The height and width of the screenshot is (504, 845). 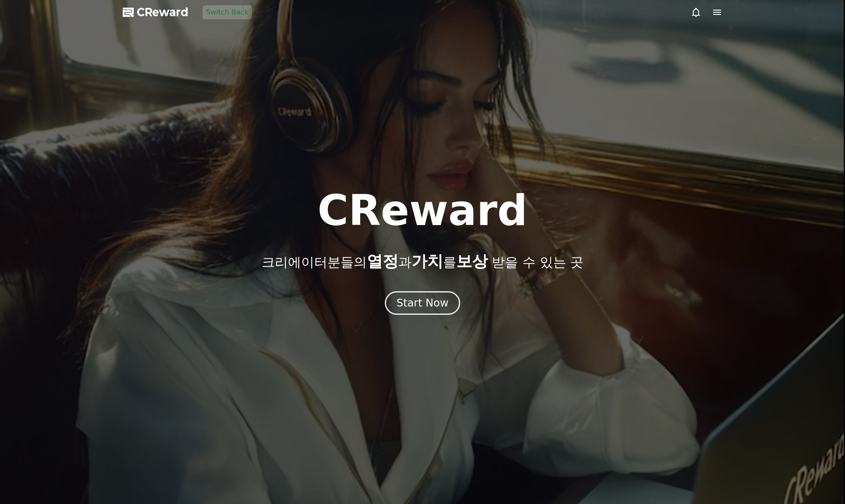 I want to click on div: Start Now, so click(x=423, y=303).